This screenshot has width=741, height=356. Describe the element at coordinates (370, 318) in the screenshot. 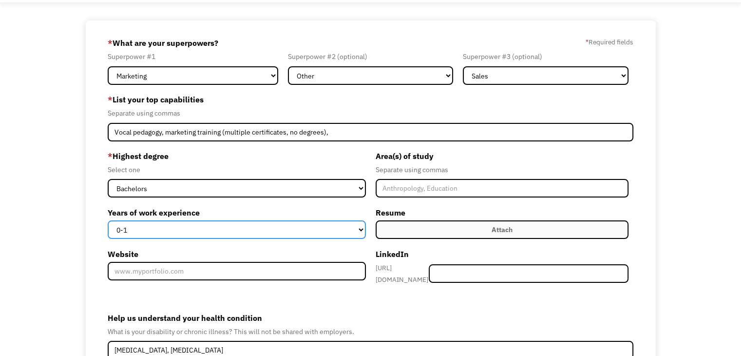

I see `label: Help us understand your health condition` at that location.